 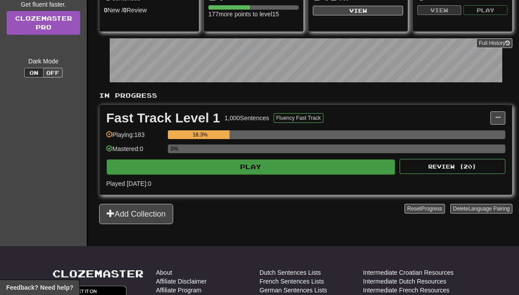 What do you see at coordinates (178, 290) in the screenshot?
I see `a: Affiliate Program` at bounding box center [178, 290].